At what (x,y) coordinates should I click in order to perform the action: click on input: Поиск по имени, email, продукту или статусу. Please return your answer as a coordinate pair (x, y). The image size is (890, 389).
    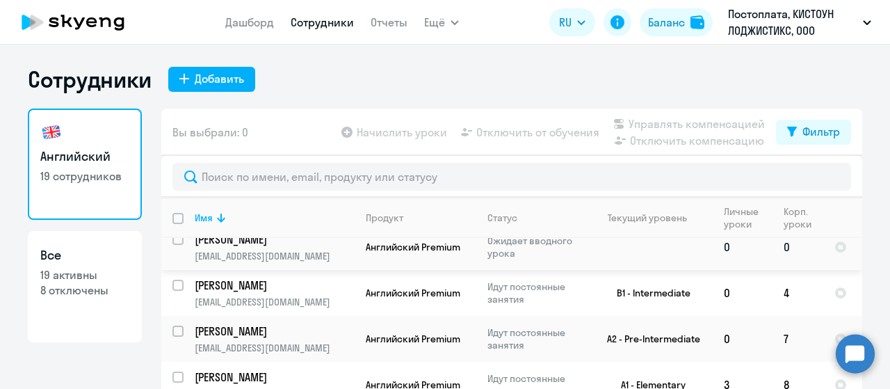
    Looking at the image, I should click on (512, 177).